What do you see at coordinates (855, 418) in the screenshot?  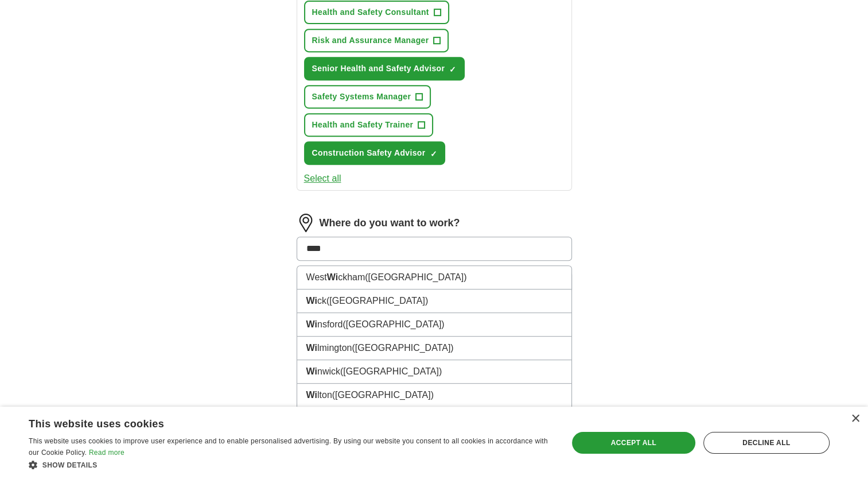 I see `div: Close` at bounding box center [855, 418].